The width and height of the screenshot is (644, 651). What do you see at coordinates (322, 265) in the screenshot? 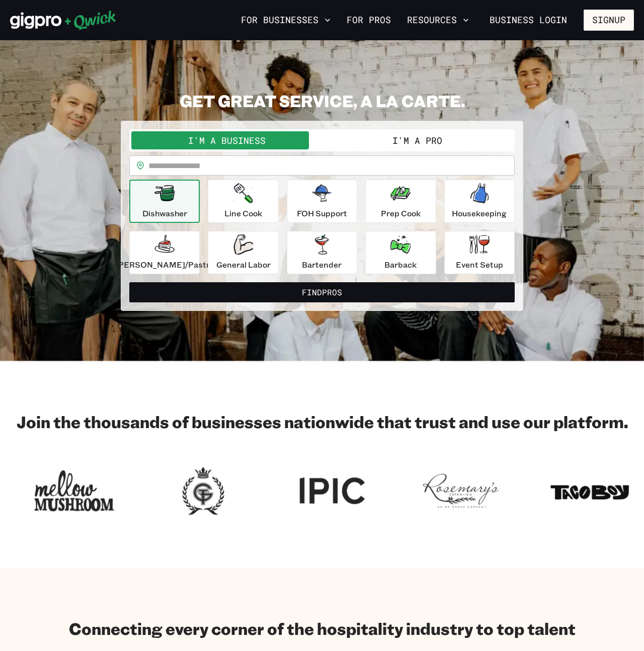
I see `p: Bartender` at bounding box center [322, 265].